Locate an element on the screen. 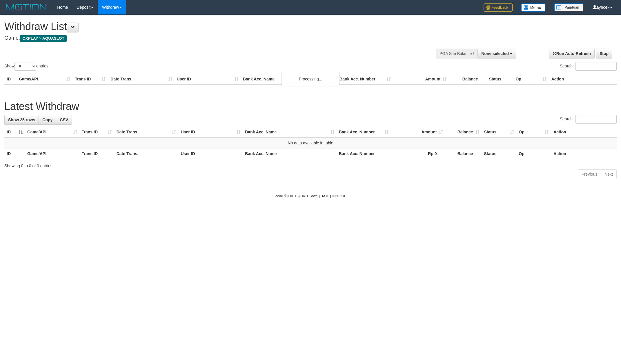  th: Bank Acc. Number: activate to sort column ascending is located at coordinates (364, 132).